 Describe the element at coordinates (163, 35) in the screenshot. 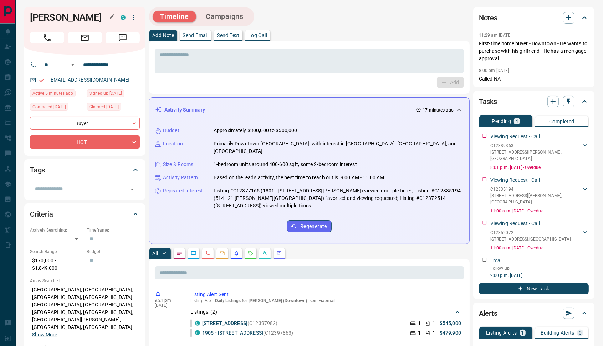

I see `p: Add Note` at that location.